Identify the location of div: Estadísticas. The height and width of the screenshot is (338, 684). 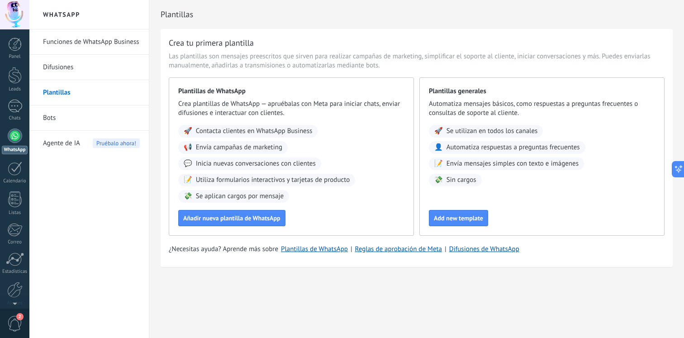
(15, 272).